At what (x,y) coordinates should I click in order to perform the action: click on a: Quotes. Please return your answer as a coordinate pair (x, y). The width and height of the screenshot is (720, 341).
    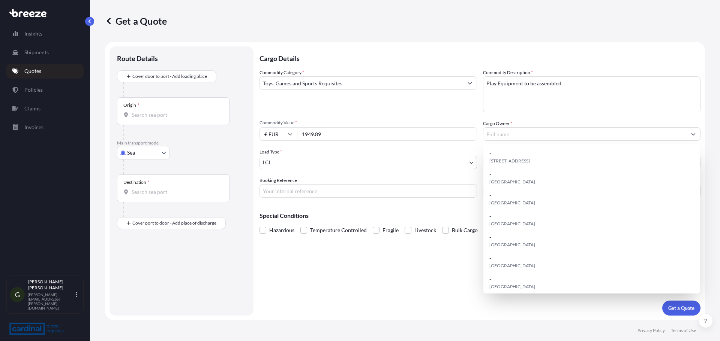
    Looking at the image, I should click on (45, 71).